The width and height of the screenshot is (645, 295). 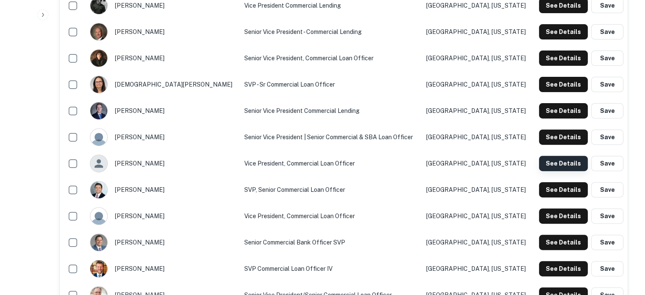 What do you see at coordinates (331, 58) in the screenshot?
I see `td: Senior Vice President, Commercial Loan Officer` at bounding box center [331, 58].